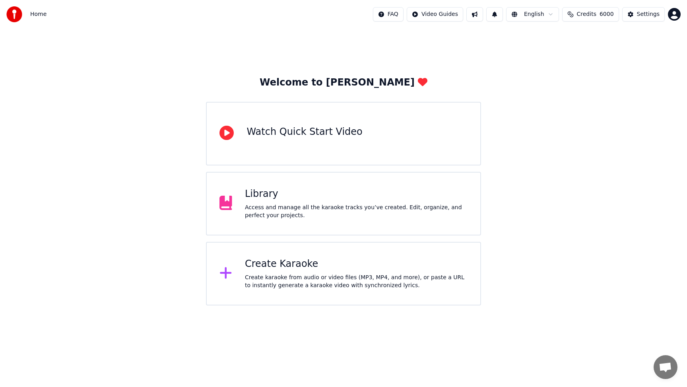 The height and width of the screenshot is (387, 687). Describe the element at coordinates (356, 264) in the screenshot. I see `div: Create Karaoke` at that location.